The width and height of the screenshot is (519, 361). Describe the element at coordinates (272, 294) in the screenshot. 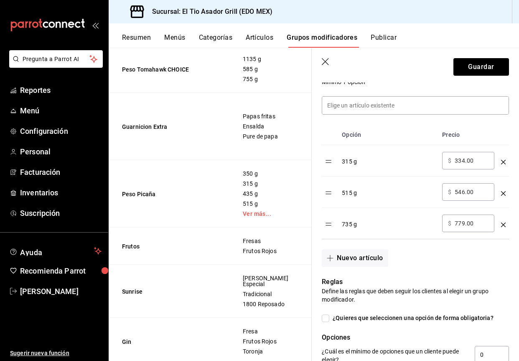

I see `span: Tradicional` at that location.